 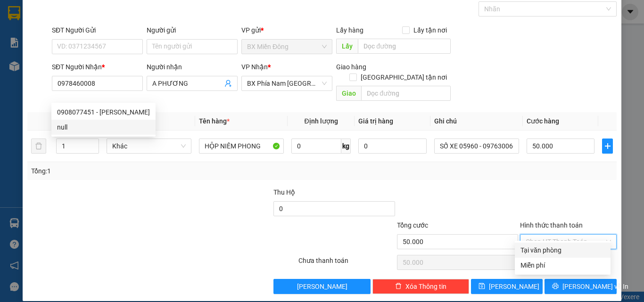 What do you see at coordinates (430, 30) in the screenshot?
I see `span: Lấy tận nơi` at bounding box center [430, 30].